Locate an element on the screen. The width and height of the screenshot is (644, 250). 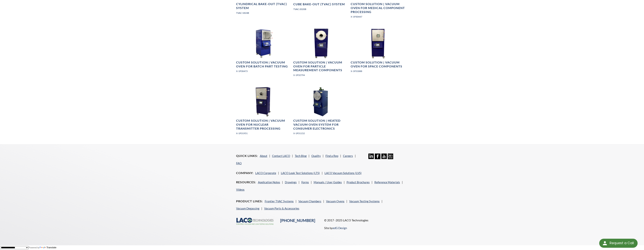
h4: Custom Solution | Vacuum Oven for Space Components is located at coordinates (378, 65).